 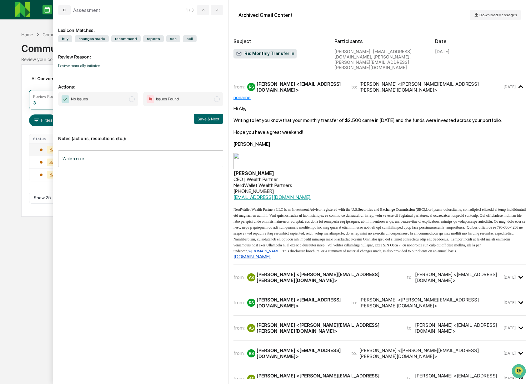 I want to click on span: reports, so click(x=153, y=39).